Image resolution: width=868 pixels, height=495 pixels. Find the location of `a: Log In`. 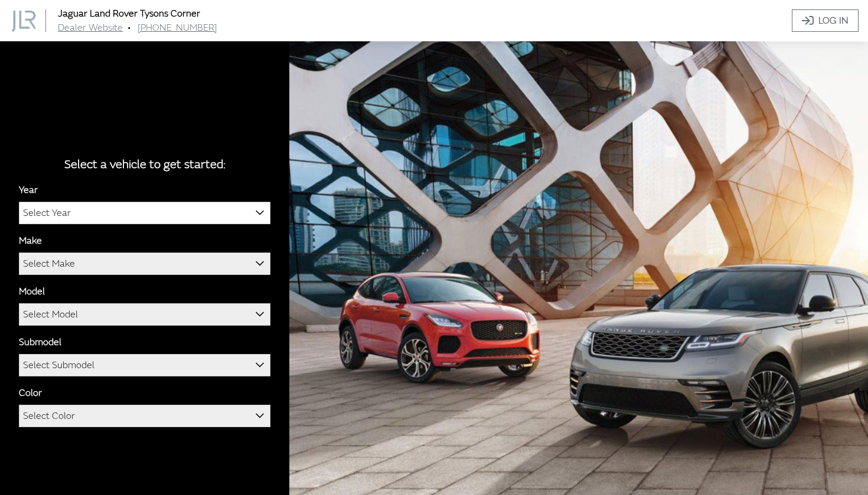

a: Log In is located at coordinates (825, 21).